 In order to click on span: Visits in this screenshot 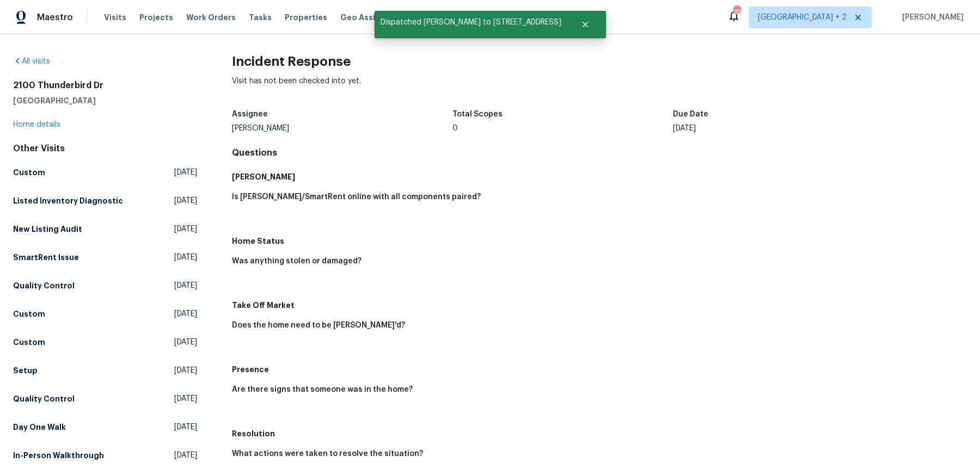, I will do `click(115, 17)`.